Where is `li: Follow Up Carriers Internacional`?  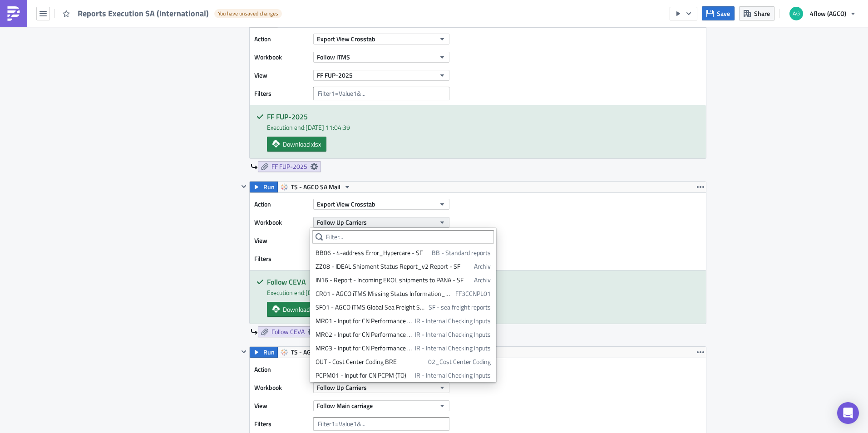
li: Follow Up Carriers Internacional is located at coordinates (228, 50).